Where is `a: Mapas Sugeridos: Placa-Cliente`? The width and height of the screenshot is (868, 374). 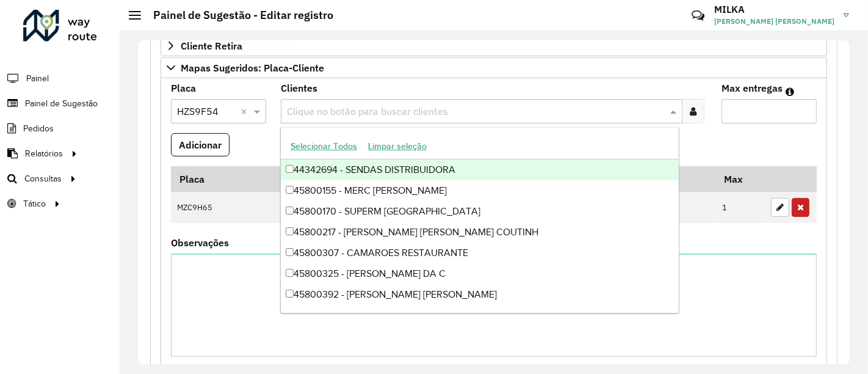
a: Mapas Sugeridos: Placa-Cliente is located at coordinates (494, 68).